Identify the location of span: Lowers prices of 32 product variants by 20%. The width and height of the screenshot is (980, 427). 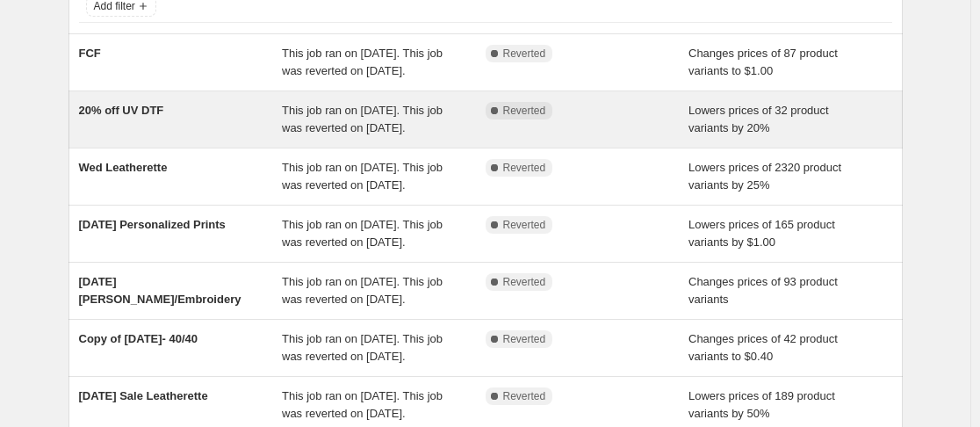
(759, 119).